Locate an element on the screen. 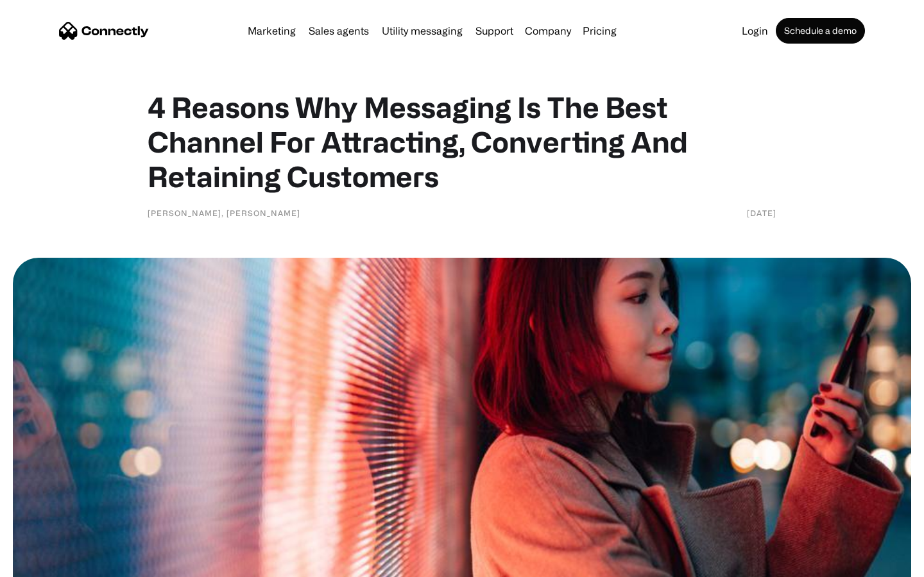 This screenshot has height=577, width=924. a: Sales agents is located at coordinates (338, 31).